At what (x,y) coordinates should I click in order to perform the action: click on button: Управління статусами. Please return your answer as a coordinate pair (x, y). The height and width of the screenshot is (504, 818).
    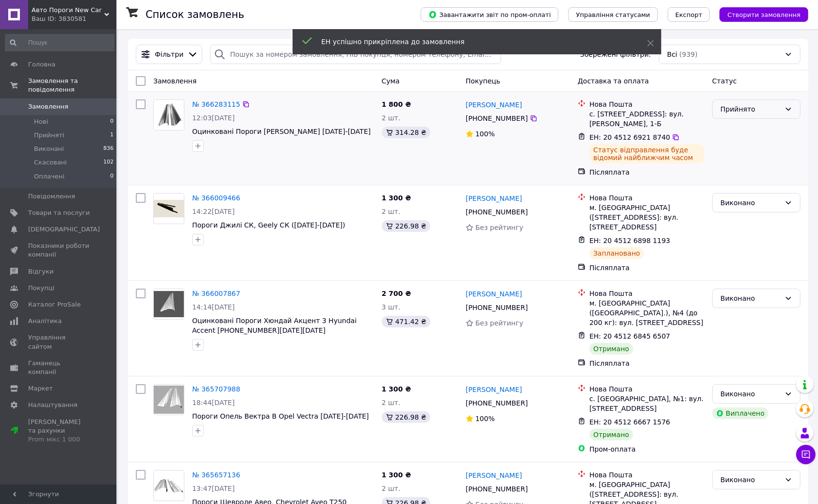
    Looking at the image, I should click on (613, 15).